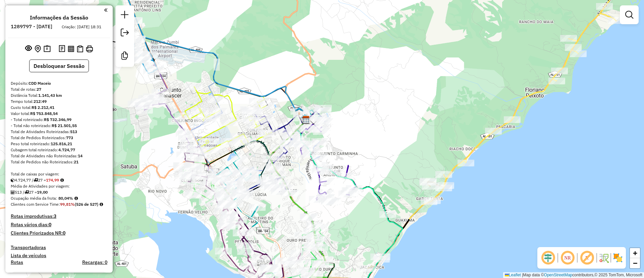 The height and width of the screenshot is (278, 644). I want to click on div: Total de Pedidos não Roteirizados:, so click(59, 162).